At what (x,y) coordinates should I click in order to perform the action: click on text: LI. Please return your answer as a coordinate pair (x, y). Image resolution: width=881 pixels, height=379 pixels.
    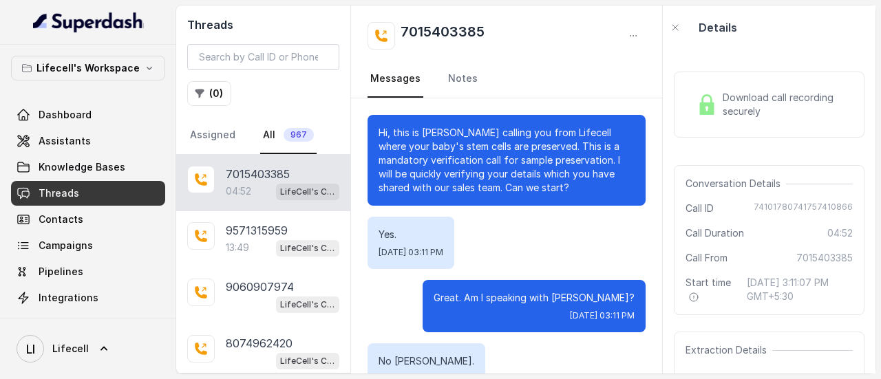
    Looking at the image, I should click on (30, 349).